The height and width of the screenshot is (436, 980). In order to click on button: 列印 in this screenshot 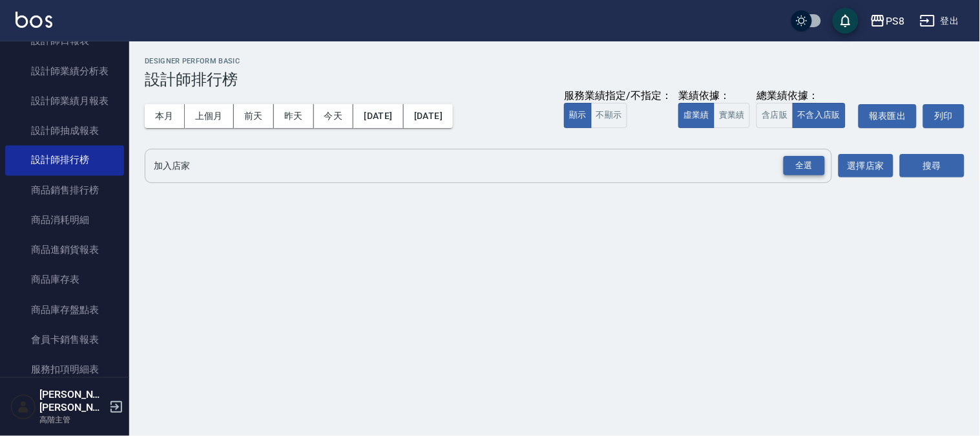, I will do `click(944, 116)`.